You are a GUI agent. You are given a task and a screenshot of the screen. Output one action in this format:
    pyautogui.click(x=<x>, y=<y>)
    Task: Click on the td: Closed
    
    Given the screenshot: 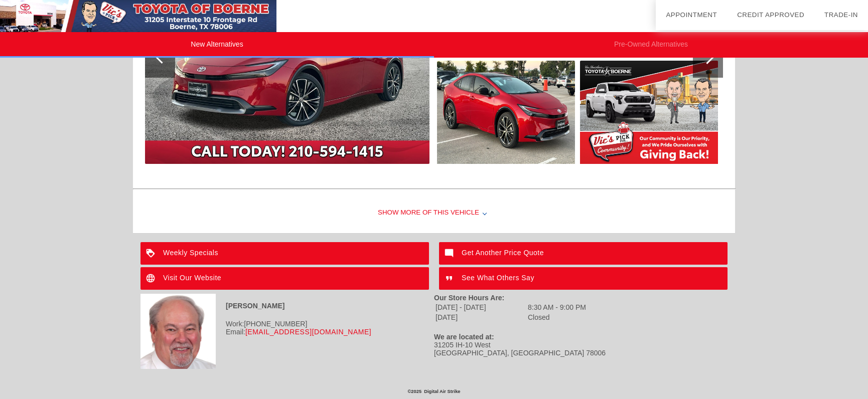 What is the action you would take?
    pyautogui.click(x=557, y=317)
    